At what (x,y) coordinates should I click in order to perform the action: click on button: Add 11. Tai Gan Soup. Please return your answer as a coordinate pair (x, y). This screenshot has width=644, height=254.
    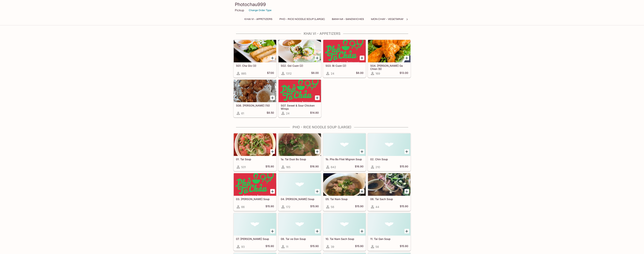
    Looking at the image, I should click on (407, 231).